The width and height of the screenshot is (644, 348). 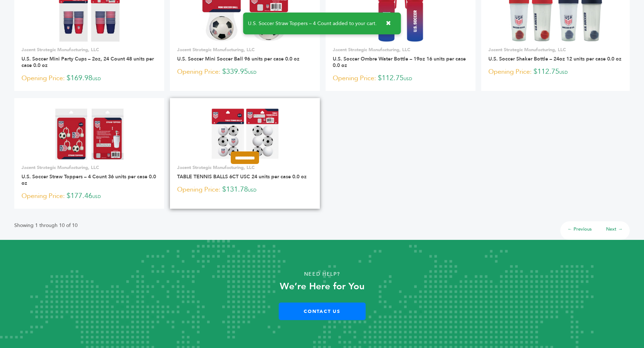 What do you see at coordinates (242, 176) in the screenshot?
I see `a: TABLE TENNIS BALLS 6CT USC 24 units per case 0.0 oz` at bounding box center [242, 176].